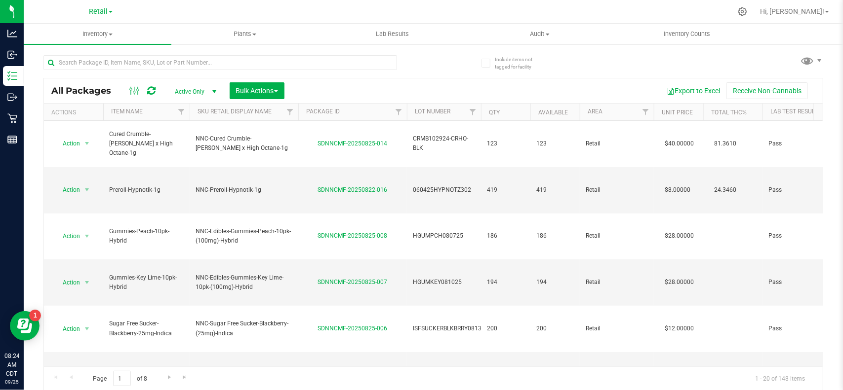 Image resolution: width=843 pixels, height=390 pixels. What do you see at coordinates (392, 34) in the screenshot?
I see `a: Lab Results` at bounding box center [392, 34].